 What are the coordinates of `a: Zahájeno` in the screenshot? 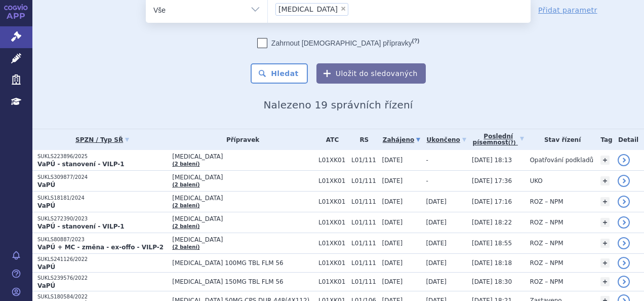 It's located at (401, 140).